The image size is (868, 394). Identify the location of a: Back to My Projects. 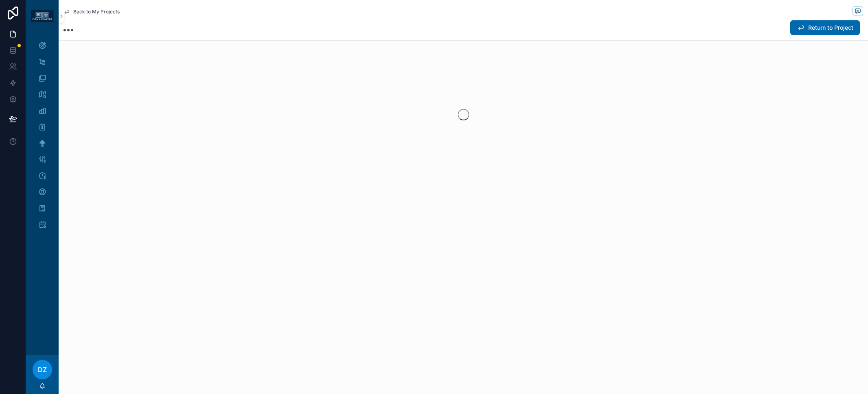
(92, 12).